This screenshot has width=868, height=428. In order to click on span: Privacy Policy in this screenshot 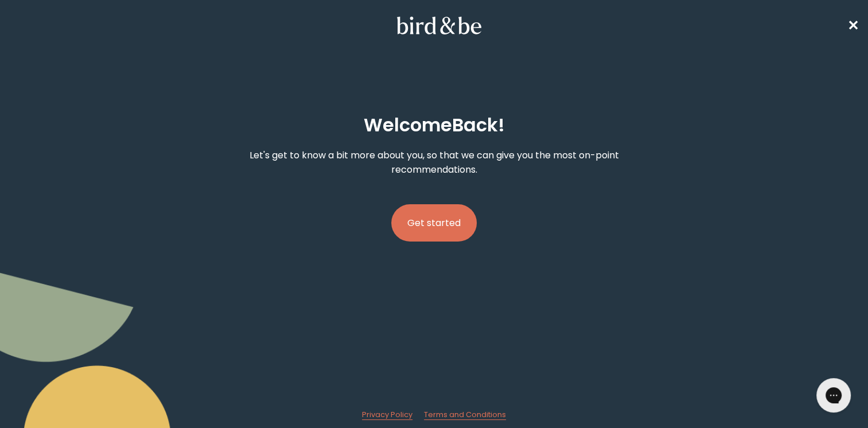, I will do `click(387, 414)`.